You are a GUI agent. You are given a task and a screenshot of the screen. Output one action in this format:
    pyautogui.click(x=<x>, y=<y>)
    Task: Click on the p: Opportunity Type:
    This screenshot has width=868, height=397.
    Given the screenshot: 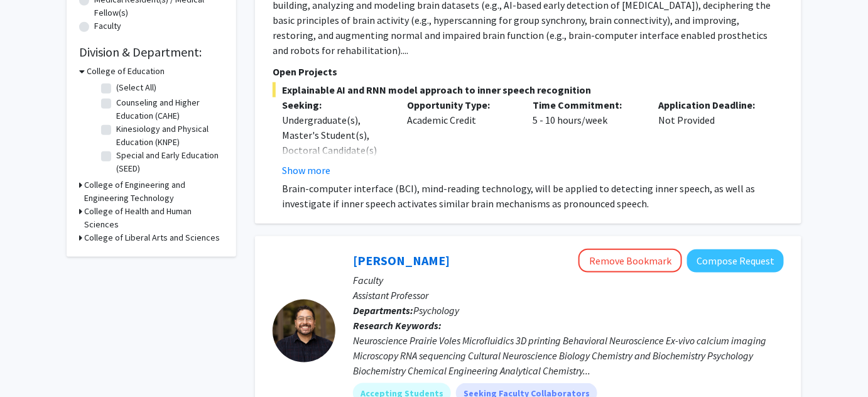 What is the action you would take?
    pyautogui.click(x=461, y=105)
    